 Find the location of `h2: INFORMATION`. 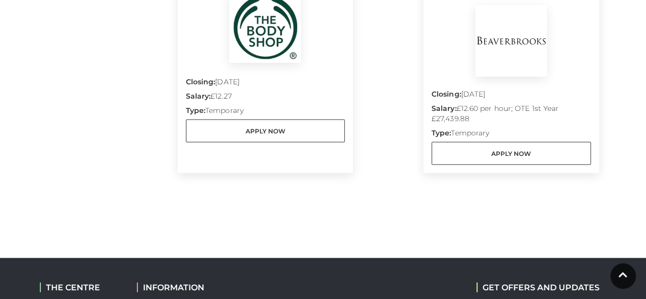

h2: INFORMATION is located at coordinates (202, 287).